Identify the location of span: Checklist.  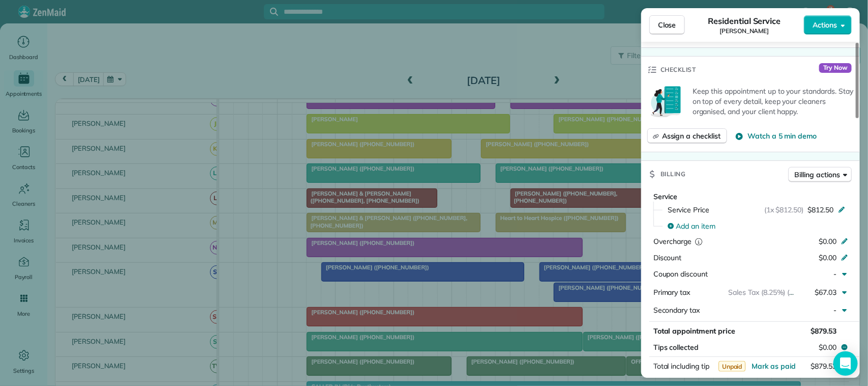
(678, 70).